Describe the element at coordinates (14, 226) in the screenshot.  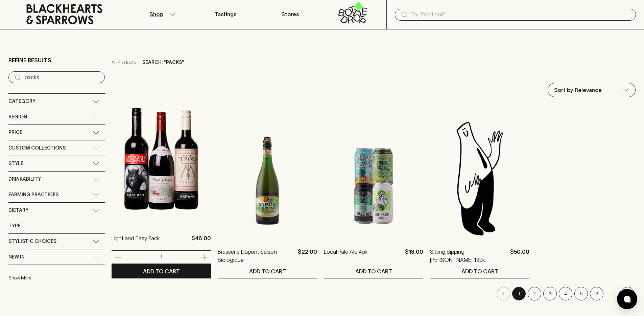
I see `span: Type` at that location.